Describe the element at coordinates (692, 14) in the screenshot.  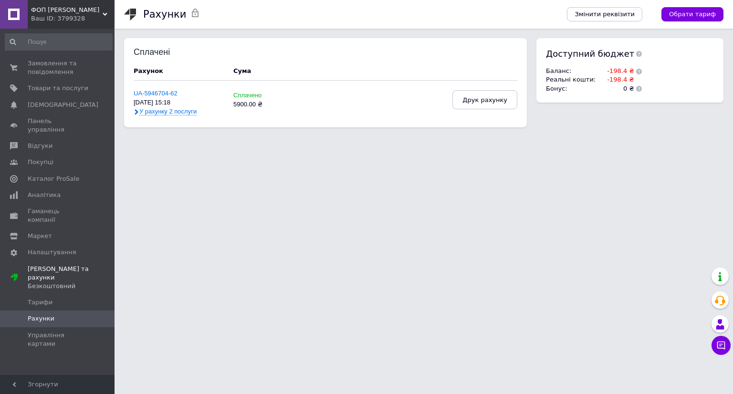
I see `a: Обрати тариф` at that location.